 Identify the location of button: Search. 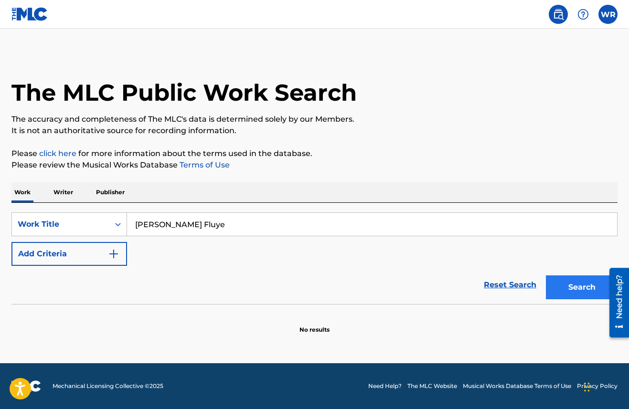
(581, 287).